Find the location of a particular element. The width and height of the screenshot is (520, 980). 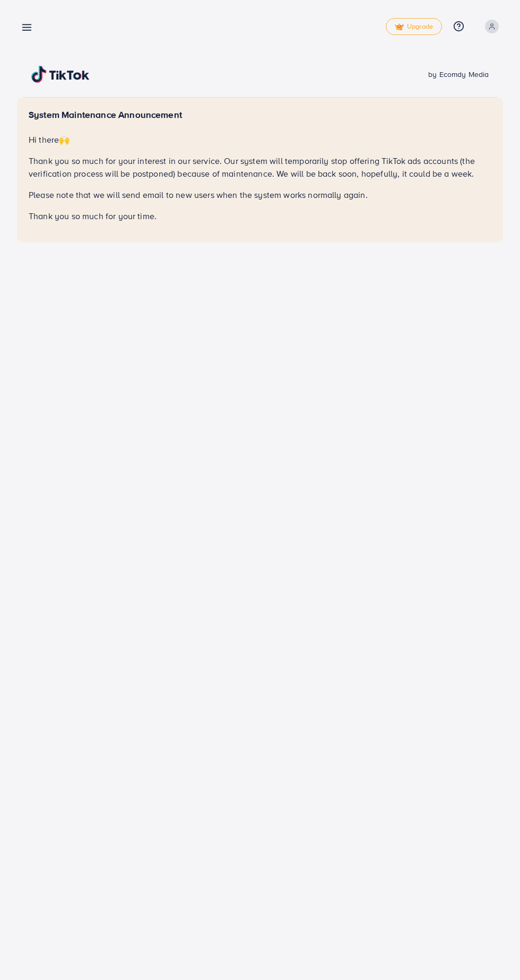

span: Upgrade is located at coordinates (414, 27).